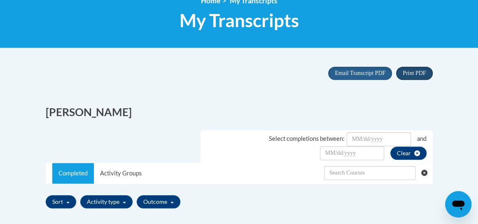 The width and height of the screenshot is (478, 224). I want to click on button: Outcome, so click(158, 202).